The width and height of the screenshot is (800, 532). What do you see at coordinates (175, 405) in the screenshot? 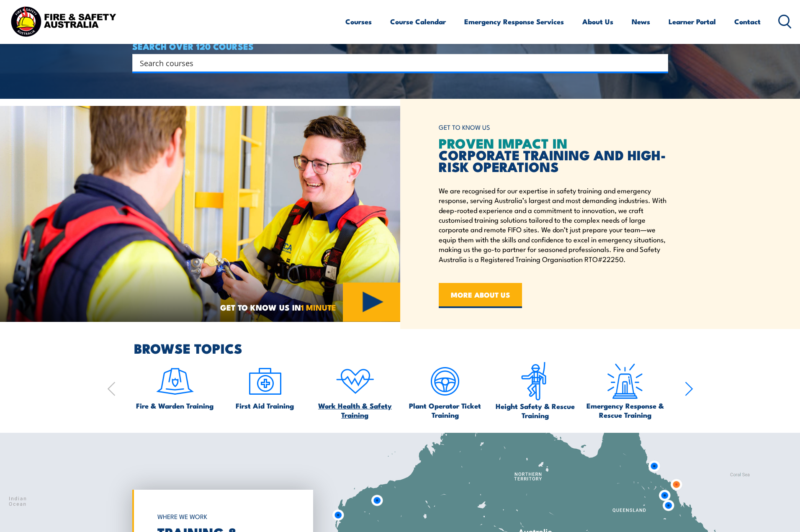
I see `span: Fire & Warden Training` at bounding box center [175, 405].